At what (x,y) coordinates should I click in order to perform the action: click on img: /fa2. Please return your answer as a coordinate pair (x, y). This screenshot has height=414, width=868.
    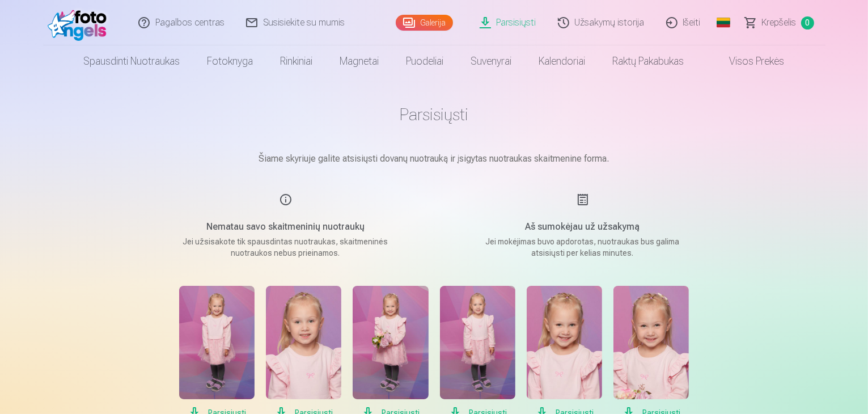
    Looking at the image, I should click on (80, 22).